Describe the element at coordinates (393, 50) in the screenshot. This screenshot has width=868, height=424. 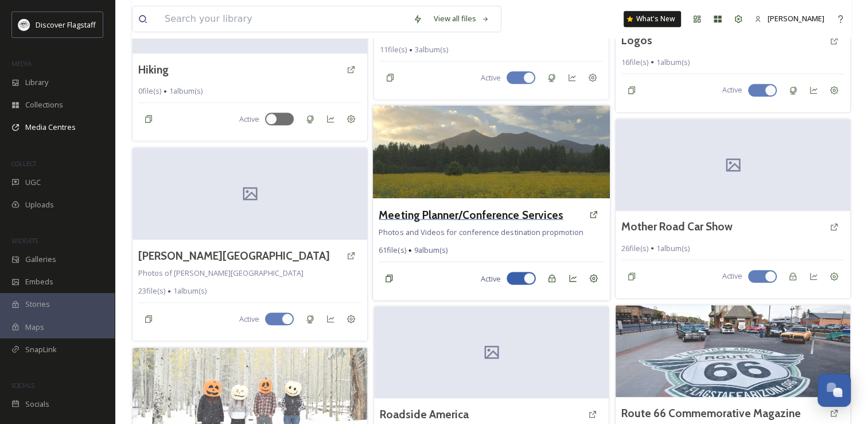
I see `span: 11 file(s)` at that location.